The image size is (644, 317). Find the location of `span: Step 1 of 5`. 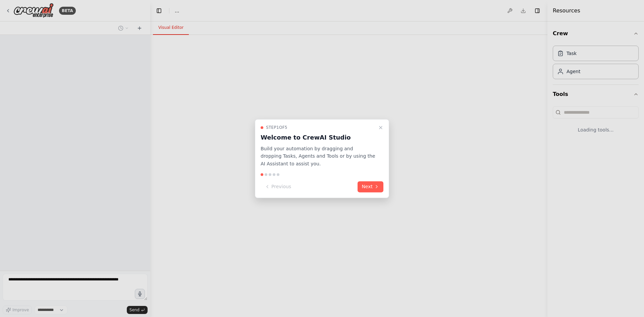

span: Step 1 of 5 is located at coordinates (277, 127).